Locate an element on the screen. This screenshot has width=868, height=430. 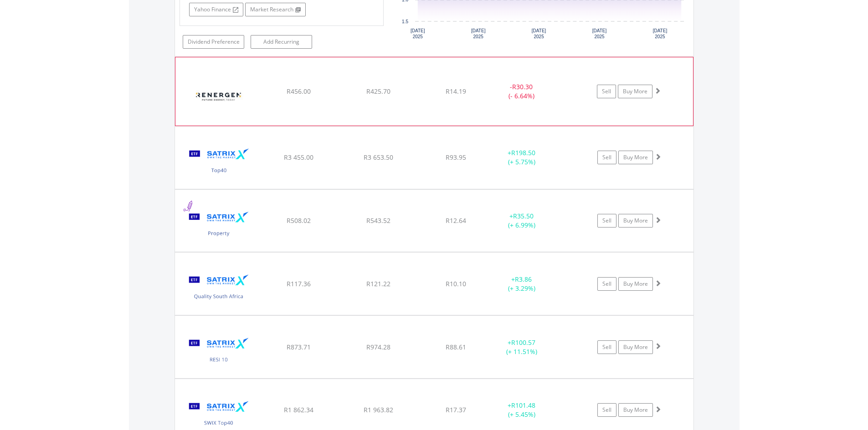
div: - (- 6.64%) is located at coordinates (521, 91).